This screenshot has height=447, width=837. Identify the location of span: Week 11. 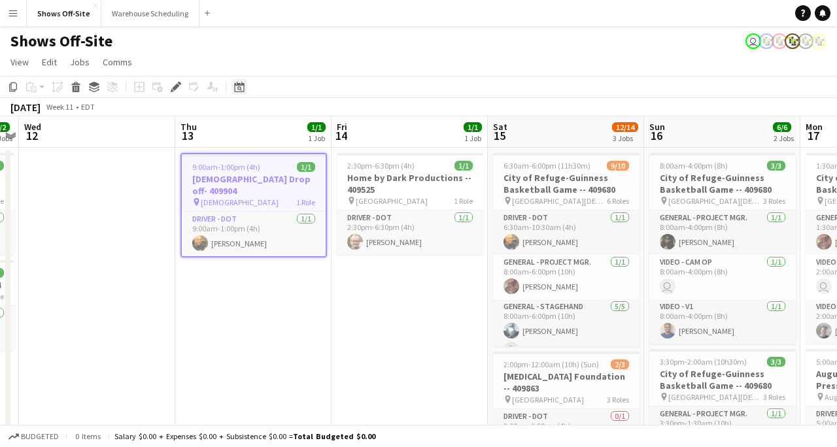
(60, 107).